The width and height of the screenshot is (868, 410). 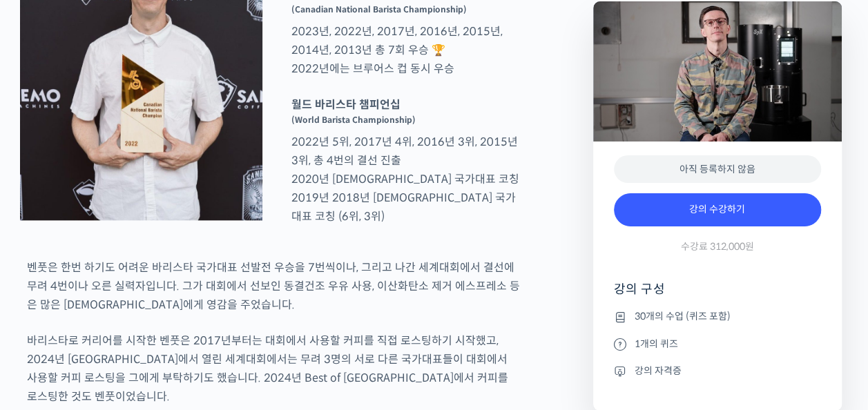 What do you see at coordinates (718, 246) in the screenshot?
I see `span: 수강료 312,000원` at bounding box center [718, 246].